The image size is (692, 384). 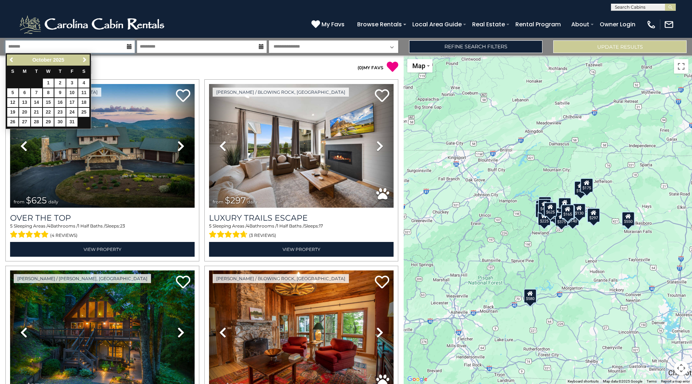 I want to click on a: 15, so click(x=48, y=102).